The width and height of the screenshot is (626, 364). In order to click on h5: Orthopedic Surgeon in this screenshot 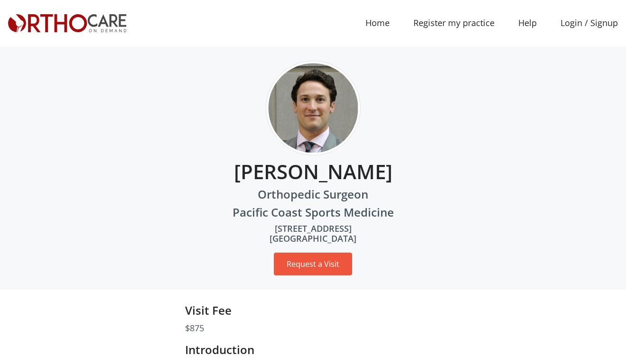, I will do `click(313, 195)`.